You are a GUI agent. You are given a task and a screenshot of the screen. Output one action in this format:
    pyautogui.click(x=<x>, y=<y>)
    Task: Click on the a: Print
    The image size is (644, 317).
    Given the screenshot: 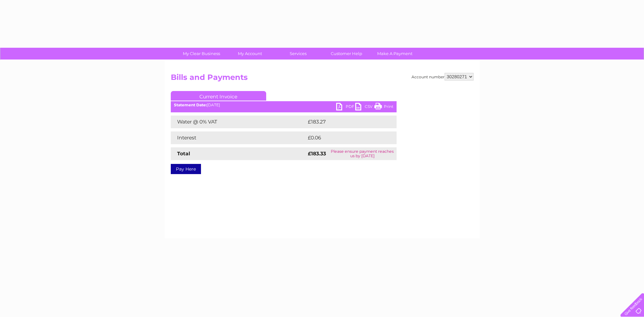 What is the action you would take?
    pyautogui.click(x=384, y=108)
    